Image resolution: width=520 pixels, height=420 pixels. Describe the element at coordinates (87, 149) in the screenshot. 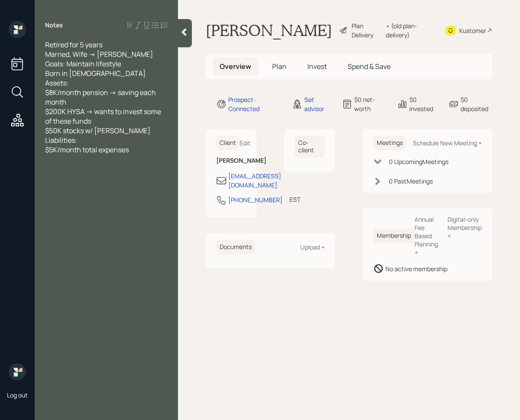

I see `span: $5K/month total expenses` at that location.